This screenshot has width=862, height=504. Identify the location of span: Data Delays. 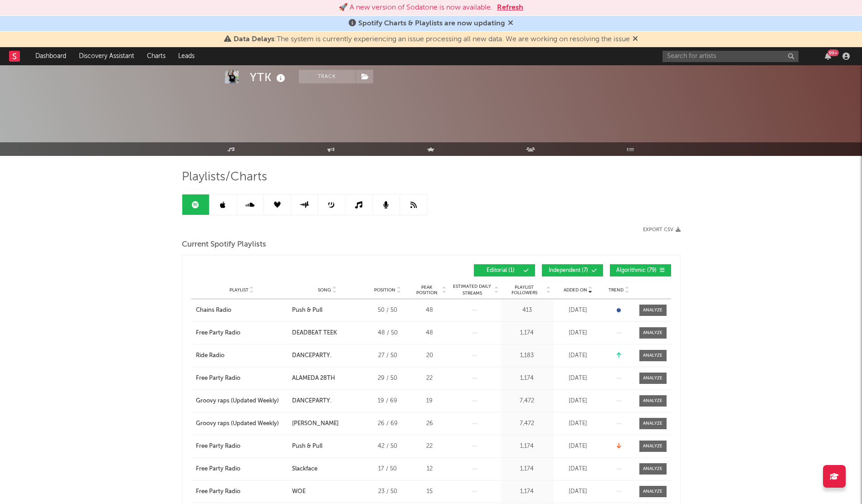
(254, 39).